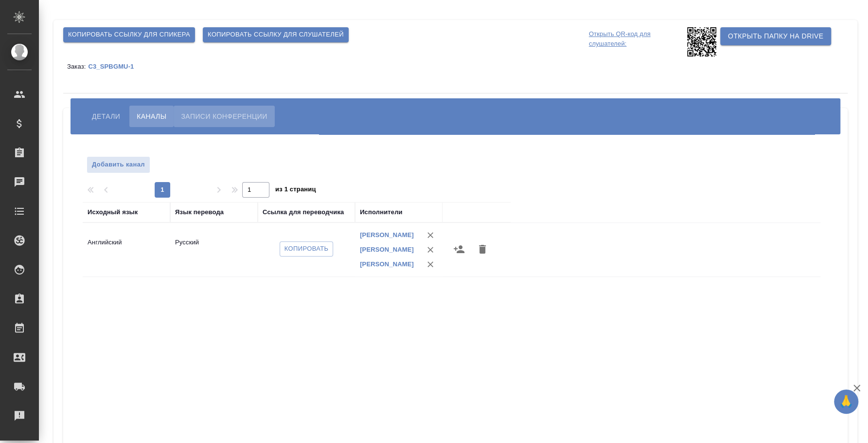 Image resolution: width=868 pixels, height=443 pixels. What do you see at coordinates (483, 249) in the screenshot?
I see `button: Удалить канал` at bounding box center [483, 249].